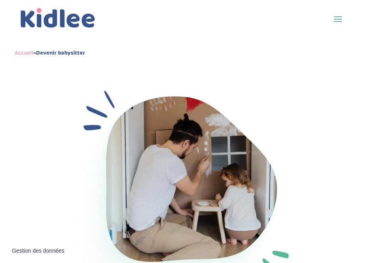  What do you see at coordinates (38, 251) in the screenshot?
I see `button: Gestion des données` at bounding box center [38, 251].